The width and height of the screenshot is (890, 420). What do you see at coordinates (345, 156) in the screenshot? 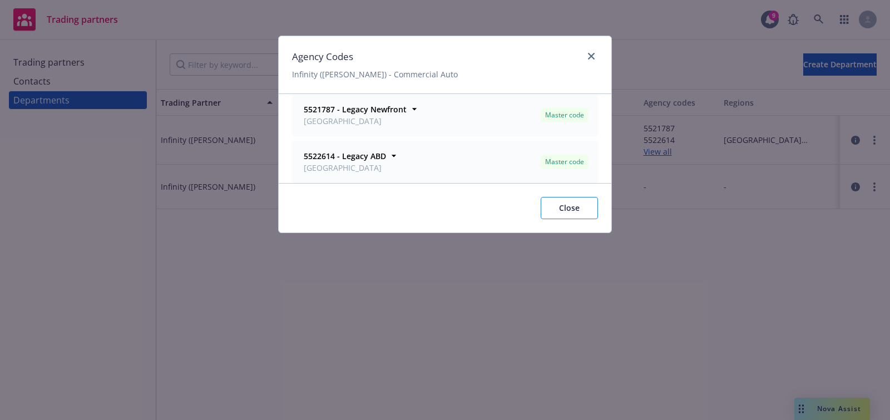
I see `strong: 5522614 - Legacy ABD` at bounding box center [345, 156].